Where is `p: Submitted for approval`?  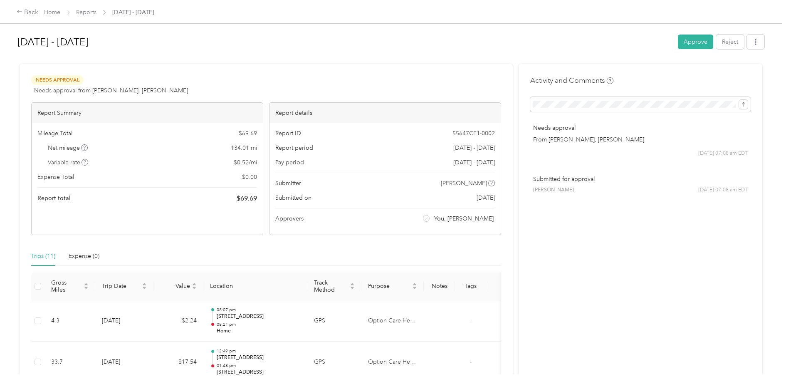
p: Submitted for approval is located at coordinates (640, 179).